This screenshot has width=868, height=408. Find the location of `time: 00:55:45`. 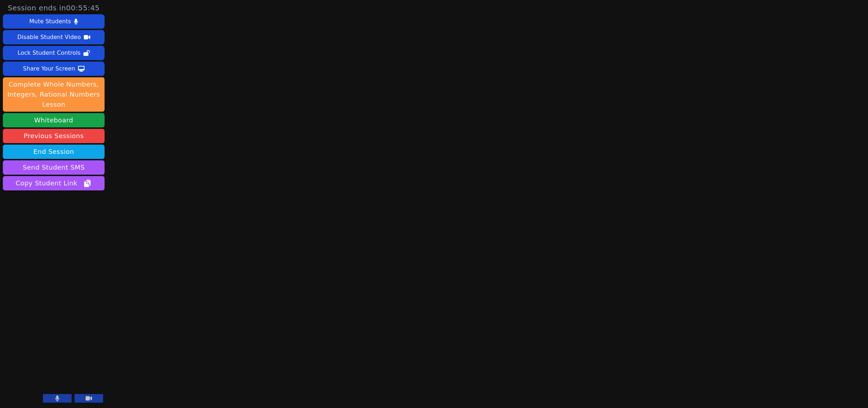

time: 00:55:45 is located at coordinates (83, 8).